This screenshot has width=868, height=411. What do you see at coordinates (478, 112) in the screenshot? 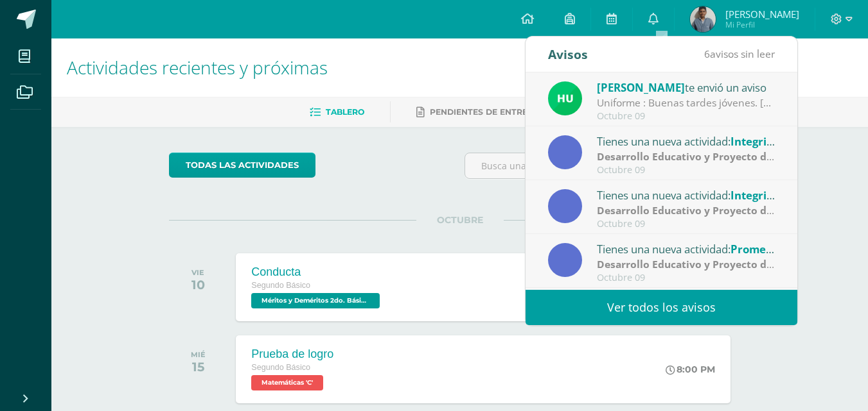
I see `a: Pendientes de entrega` at bounding box center [478, 112].